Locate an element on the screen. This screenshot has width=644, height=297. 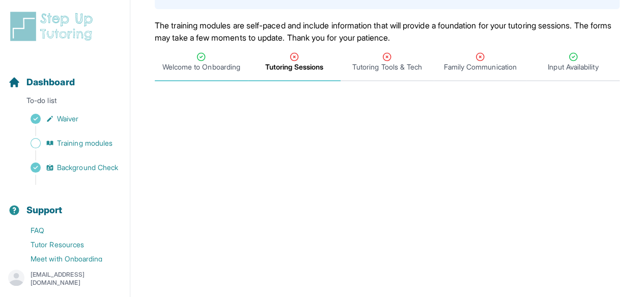
a: Dashboard is located at coordinates (41, 82).